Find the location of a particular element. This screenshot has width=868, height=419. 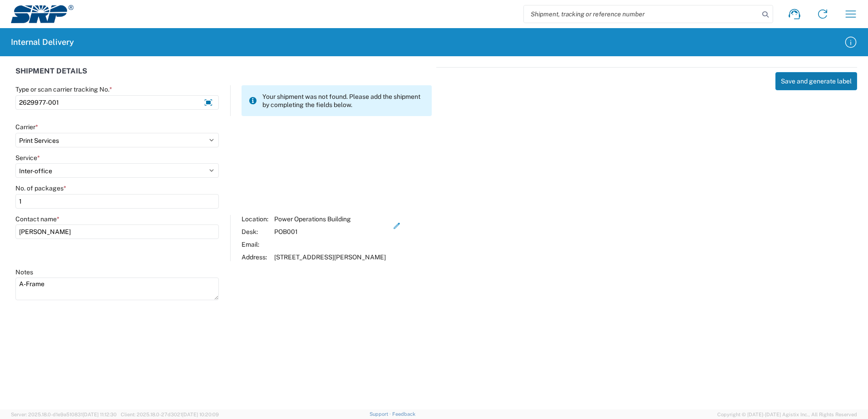

label: Notes is located at coordinates (24, 272).